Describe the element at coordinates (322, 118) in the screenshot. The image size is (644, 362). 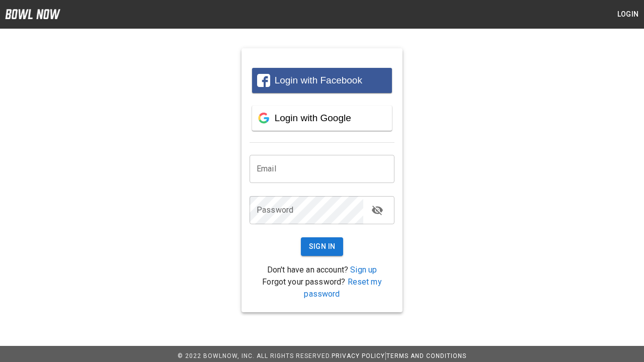
I see `button: Login with Google` at that location.